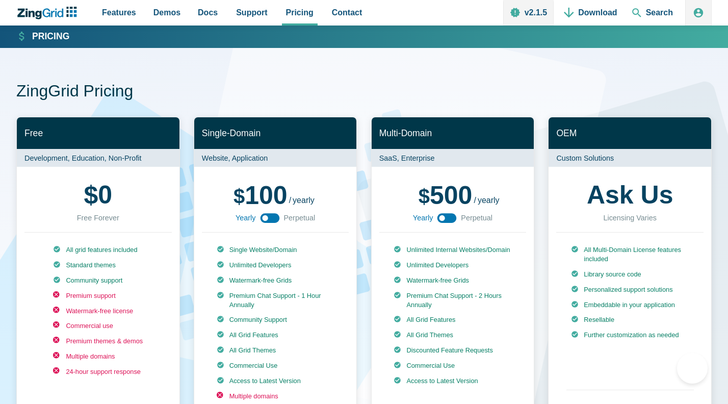 The image size is (728, 404). Describe the element at coordinates (98, 265) in the screenshot. I see `li: Standard themes` at that location.